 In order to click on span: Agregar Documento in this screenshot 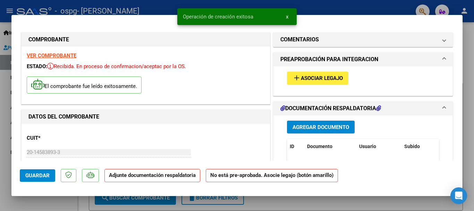, I will do `click(321, 127)`.